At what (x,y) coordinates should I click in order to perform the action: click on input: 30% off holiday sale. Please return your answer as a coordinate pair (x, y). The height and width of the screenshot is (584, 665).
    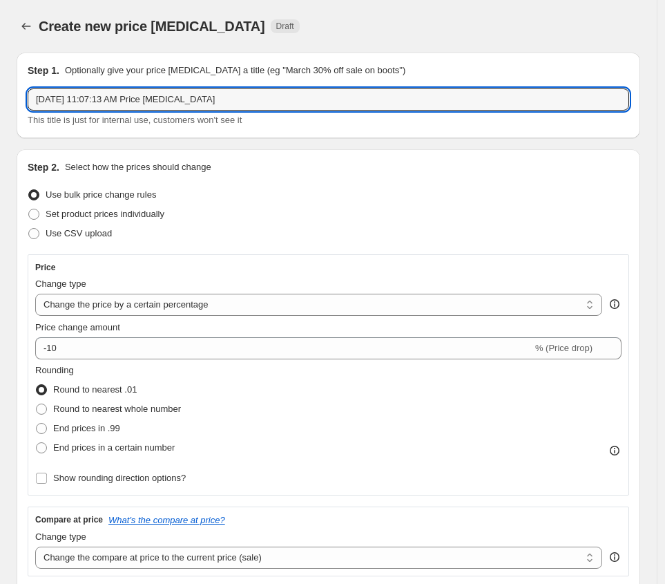
    Looking at the image, I should click on (328, 99).